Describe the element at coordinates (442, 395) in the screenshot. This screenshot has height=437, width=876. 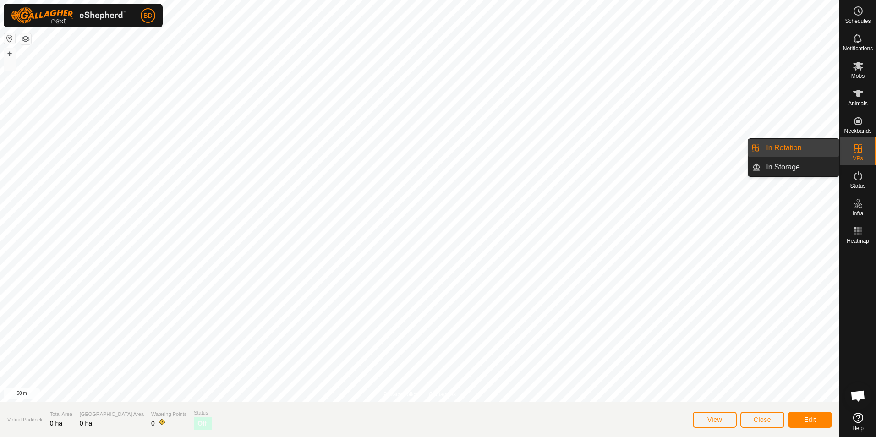
I see `a: Contact Us` at that location.